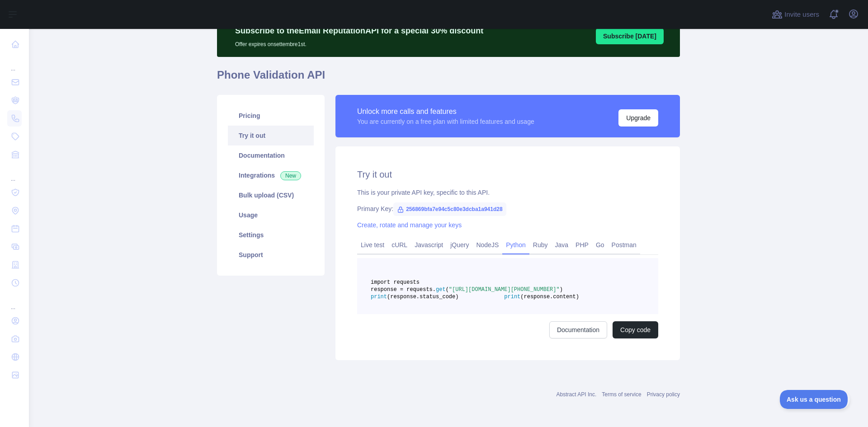  I want to click on a: Create, rotate and manage your keys, so click(409, 225).